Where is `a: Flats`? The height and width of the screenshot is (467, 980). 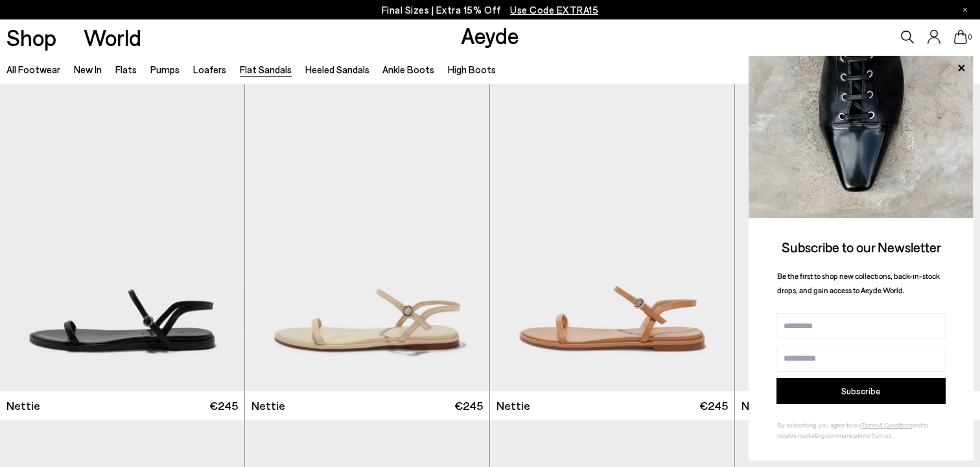 a: Flats is located at coordinates (126, 69).